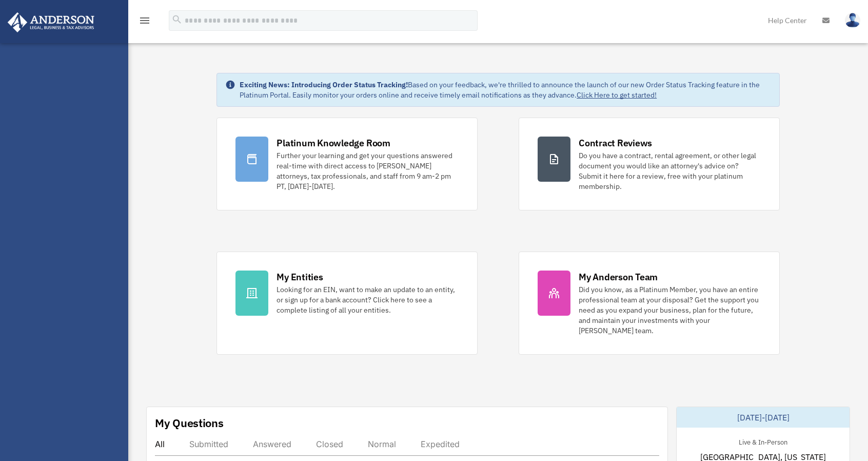 Image resolution: width=868 pixels, height=461 pixels. Describe the element at coordinates (51, 22) in the screenshot. I see `img: Anderson Advisors Platinum Portal` at that location.